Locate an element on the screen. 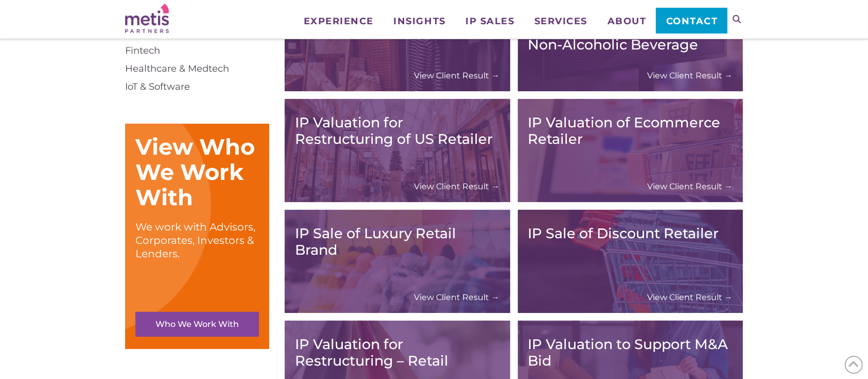 Image resolution: width=868 pixels, height=379 pixels. span: Back to Top is located at coordinates (854, 364).